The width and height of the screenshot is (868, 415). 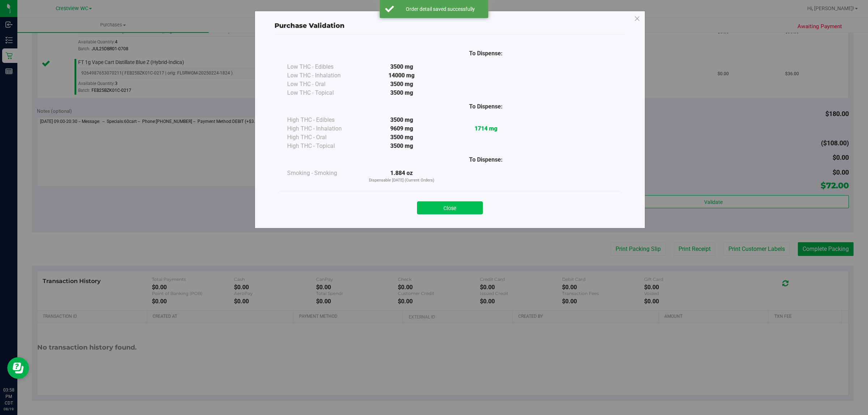 I want to click on div: Low THC - Topical, so click(x=324, y=93).